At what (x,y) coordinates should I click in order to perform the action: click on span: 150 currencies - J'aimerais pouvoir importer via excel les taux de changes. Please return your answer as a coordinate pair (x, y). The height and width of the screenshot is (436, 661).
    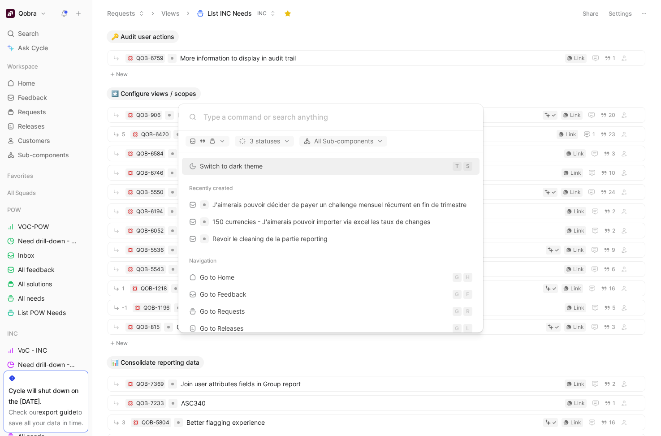
    Looking at the image, I should click on (321, 221).